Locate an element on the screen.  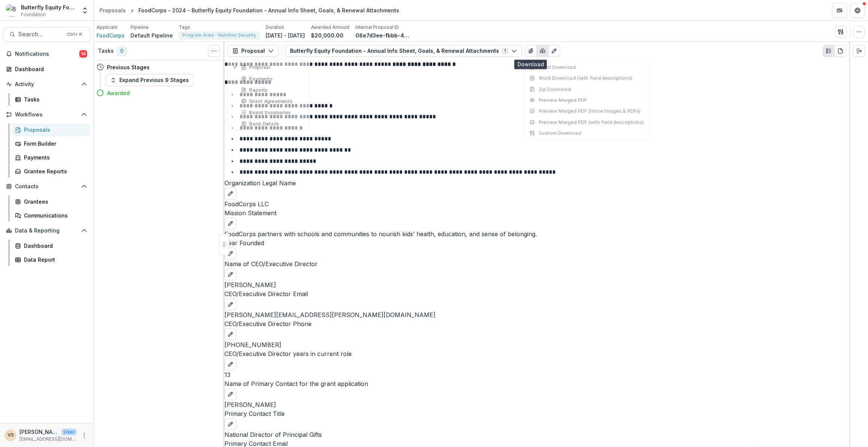
p: National Director of Principal Gifts is located at coordinates (537, 434).